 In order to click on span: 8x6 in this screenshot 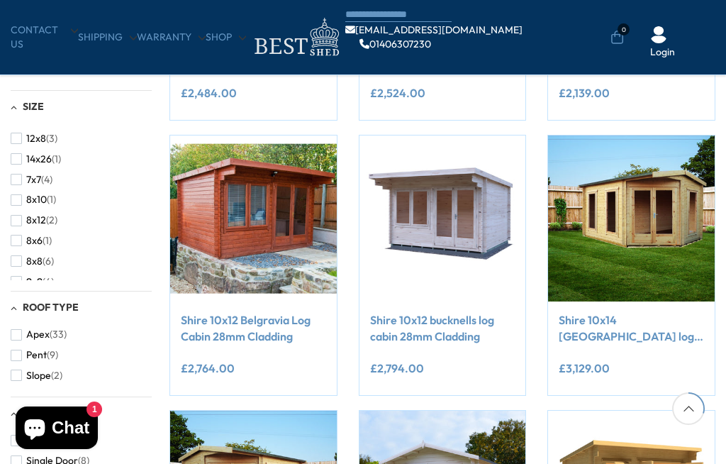, I will do `click(34, 240)`.